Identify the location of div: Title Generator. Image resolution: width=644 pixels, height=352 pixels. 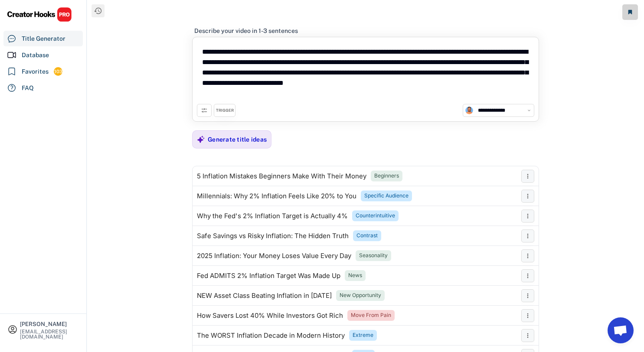
(43, 39).